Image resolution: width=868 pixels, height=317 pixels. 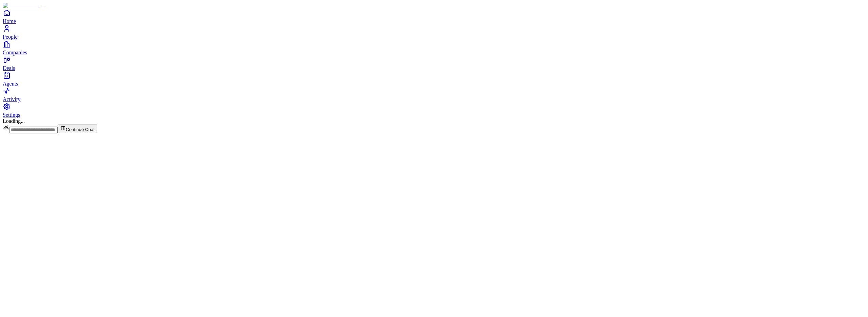 What do you see at coordinates (10, 83) in the screenshot?
I see `span: Agents` at bounding box center [10, 83].